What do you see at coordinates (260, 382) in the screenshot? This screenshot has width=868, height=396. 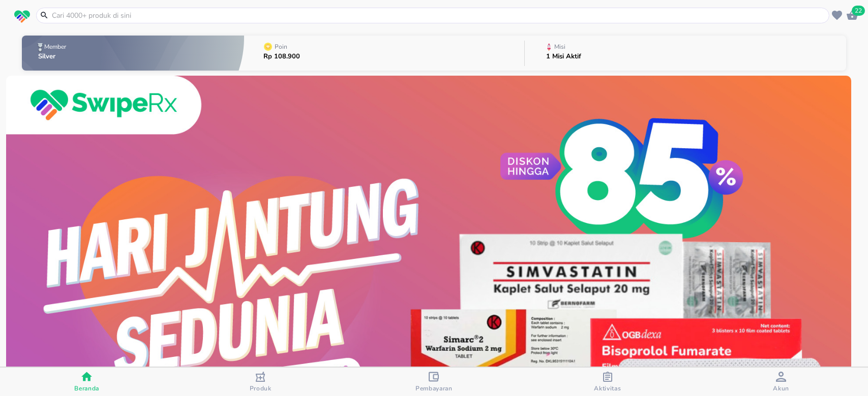 I see `button: Produk` at bounding box center [260, 382].